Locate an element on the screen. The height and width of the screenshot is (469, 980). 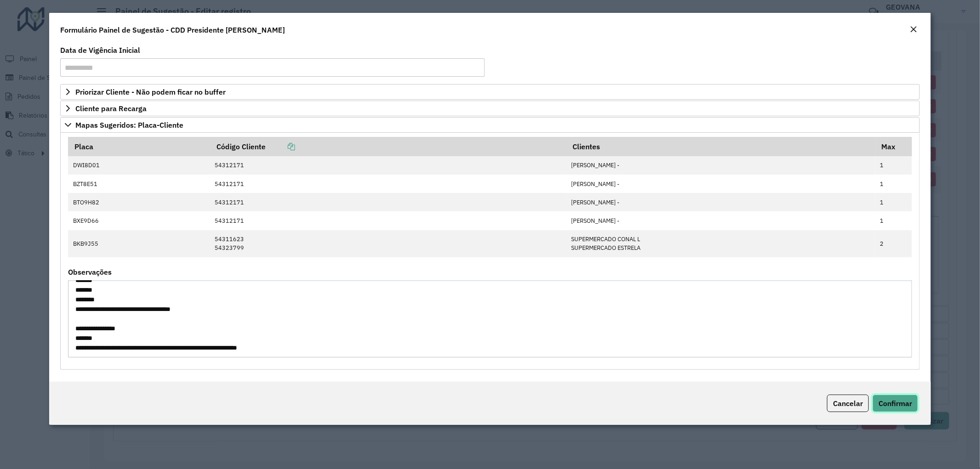
em: Fechar is located at coordinates (914, 29).